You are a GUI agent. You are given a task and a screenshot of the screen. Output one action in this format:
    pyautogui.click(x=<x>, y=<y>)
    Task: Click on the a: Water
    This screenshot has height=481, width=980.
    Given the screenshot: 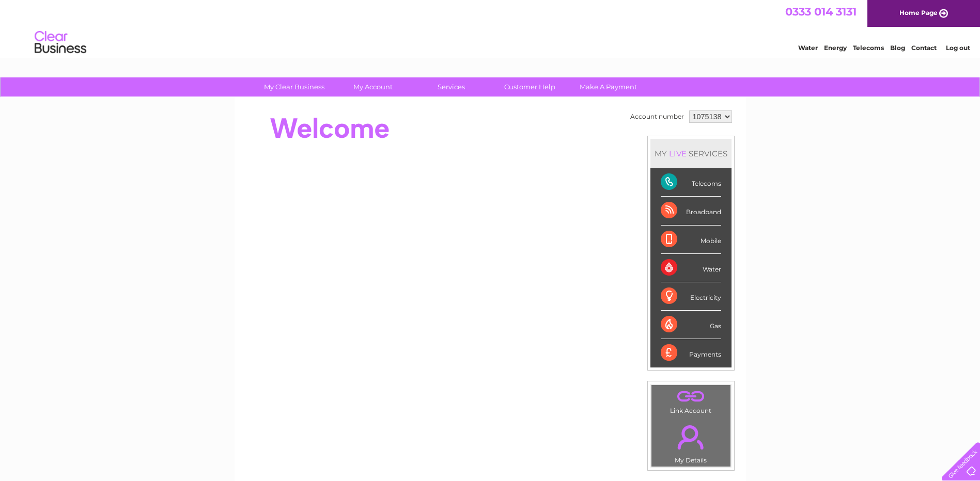 What is the action you would take?
    pyautogui.click(x=808, y=48)
    